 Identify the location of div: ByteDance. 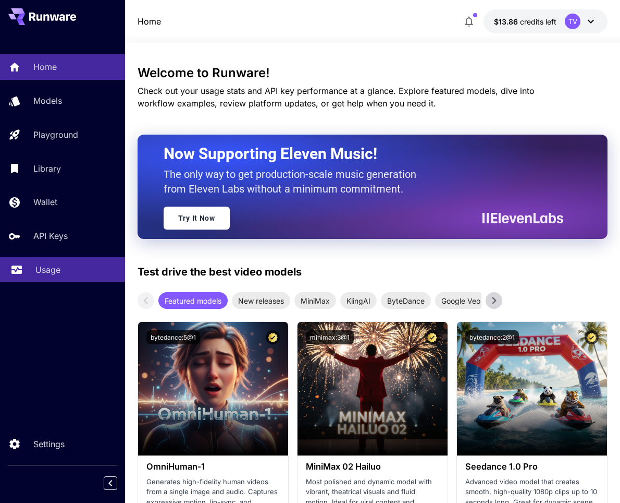
(406, 300).